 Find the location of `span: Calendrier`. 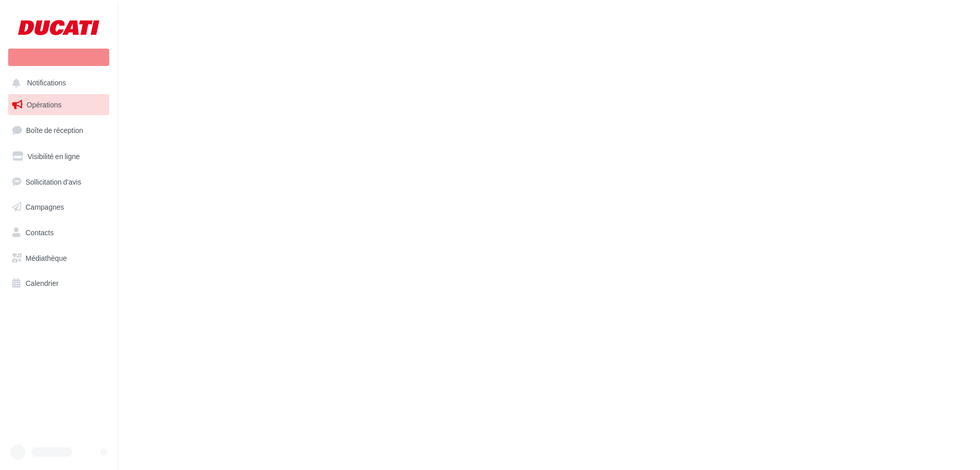

span: Calendrier is located at coordinates (42, 282).